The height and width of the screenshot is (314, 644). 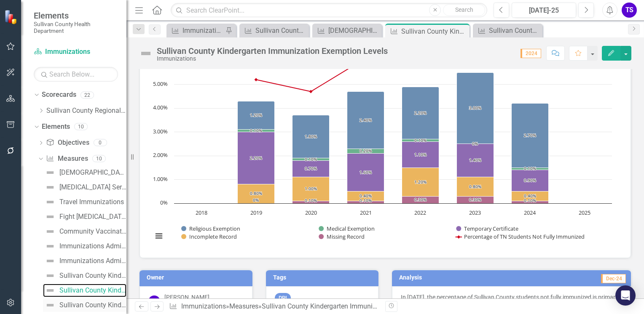 I want to click on path: 2021, 2.4. Religious Exemption., so click(x=366, y=120).